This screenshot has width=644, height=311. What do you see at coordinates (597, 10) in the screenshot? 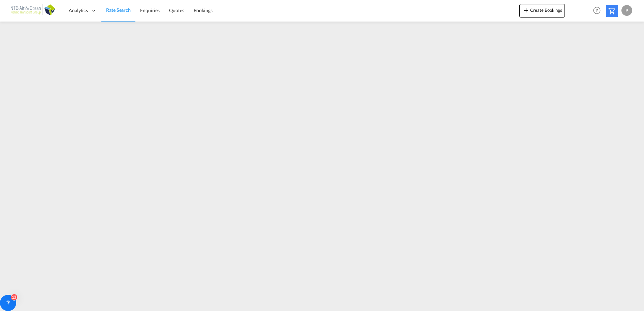
I see `span: Help` at bounding box center [597, 10].